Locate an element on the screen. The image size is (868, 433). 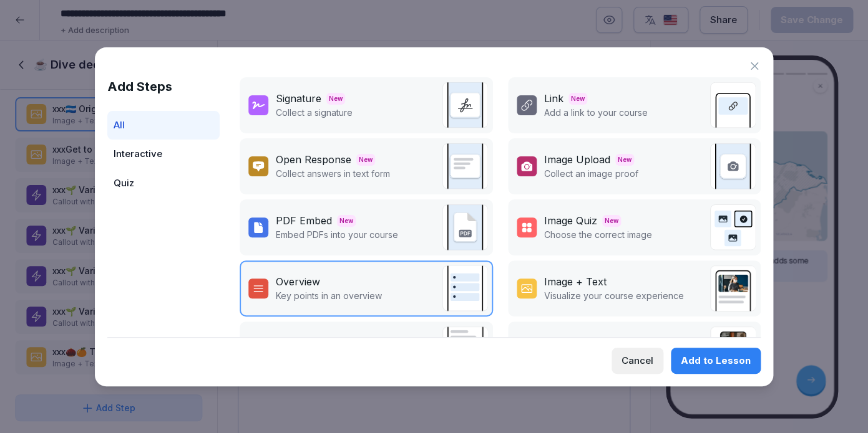
button: Add to Lesson is located at coordinates (716, 361).